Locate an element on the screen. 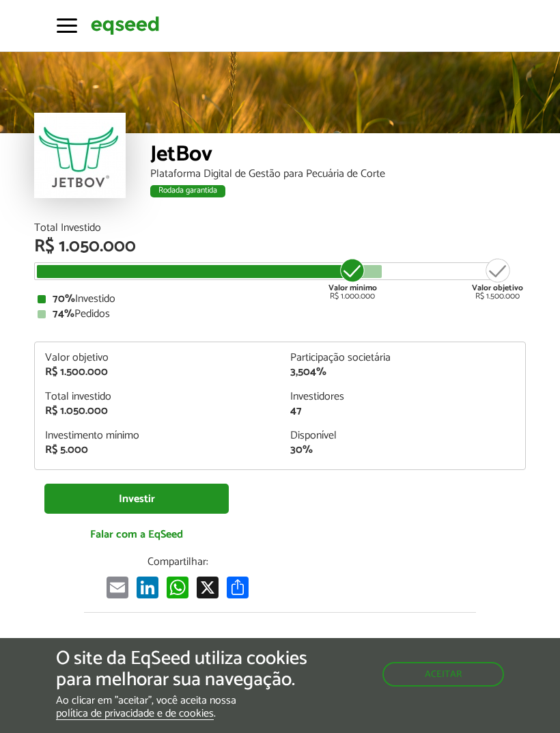  div: R$ 1.000.000 is located at coordinates (353, 279).